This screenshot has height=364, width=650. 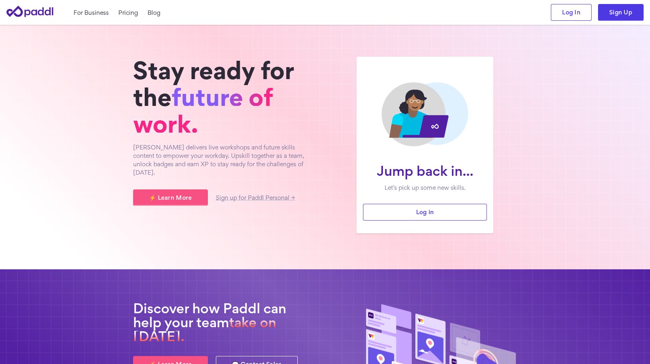 What do you see at coordinates (154, 12) in the screenshot?
I see `a: Blog` at bounding box center [154, 12].